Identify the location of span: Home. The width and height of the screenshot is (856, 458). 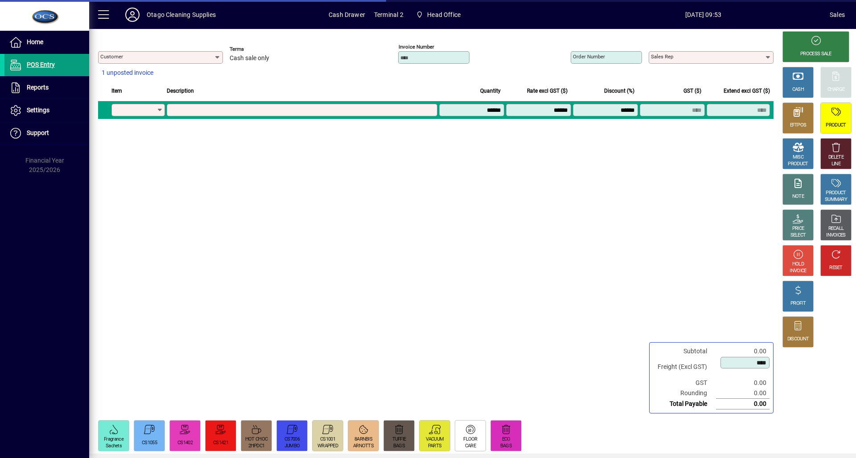
(35, 42).